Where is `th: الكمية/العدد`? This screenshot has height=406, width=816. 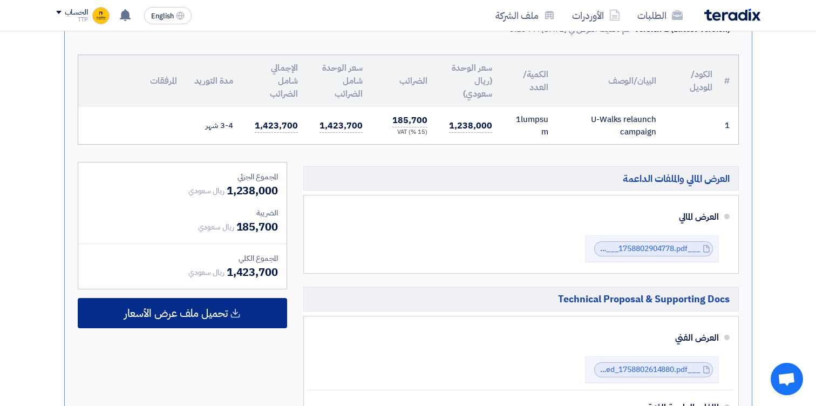 th: الكمية/العدد is located at coordinates (529, 81).